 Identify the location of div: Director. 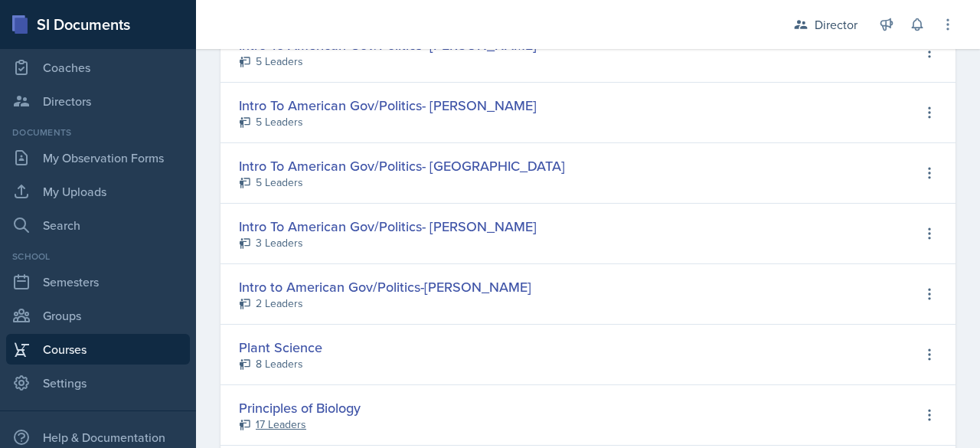
(836, 24).